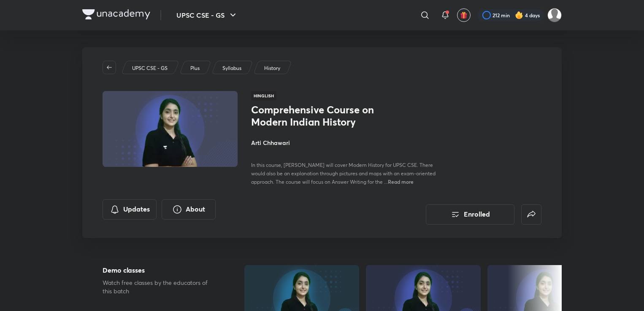  What do you see at coordinates (150, 68) in the screenshot?
I see `p: UPSC CSE - GS` at bounding box center [150, 68].